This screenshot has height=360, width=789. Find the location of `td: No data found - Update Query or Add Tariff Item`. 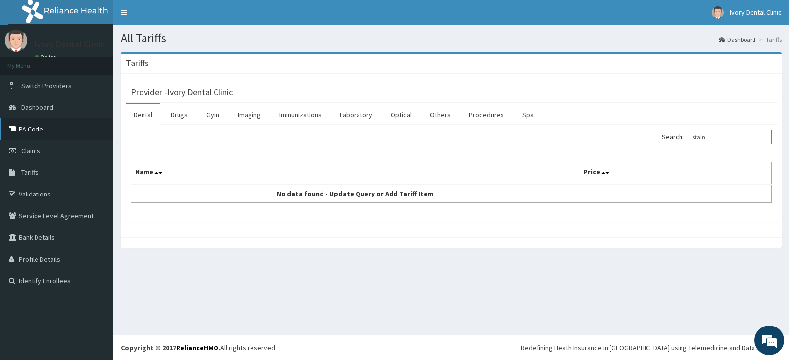

td: No data found - Update Query or Add Tariff Item is located at coordinates (355, 194).